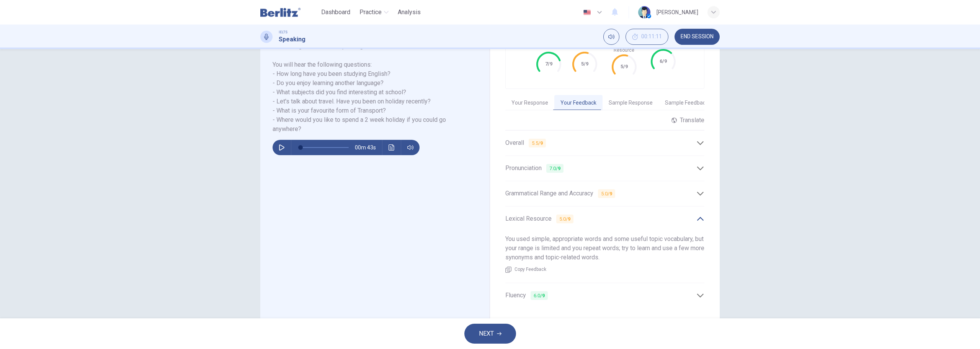 The image size is (980, 349). What do you see at coordinates (368, 148) in the screenshot?
I see `span: 00m 43s` at bounding box center [368, 148].